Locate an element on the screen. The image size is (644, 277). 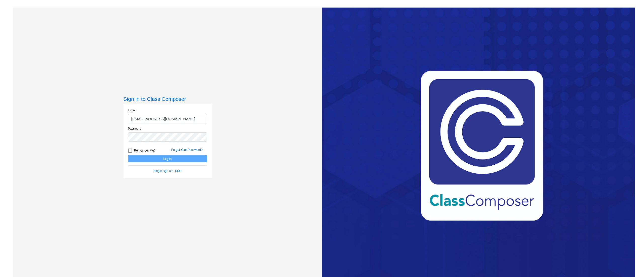
label: Password is located at coordinates (135, 128).